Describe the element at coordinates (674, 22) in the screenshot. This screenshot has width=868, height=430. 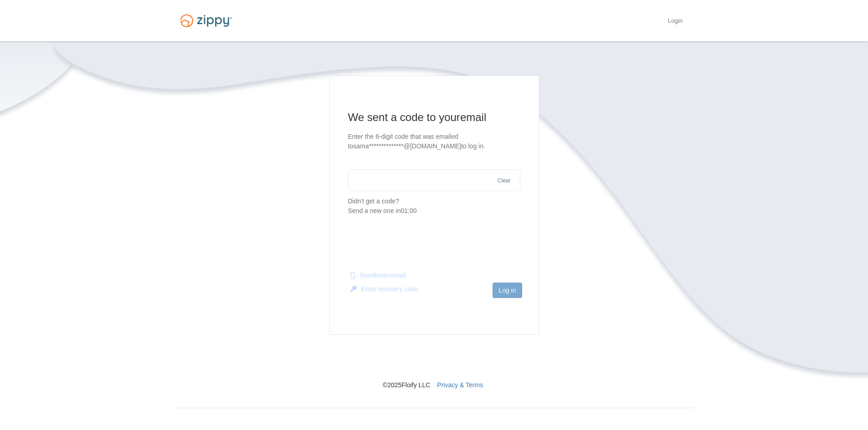
I see `a: Login` at that location.